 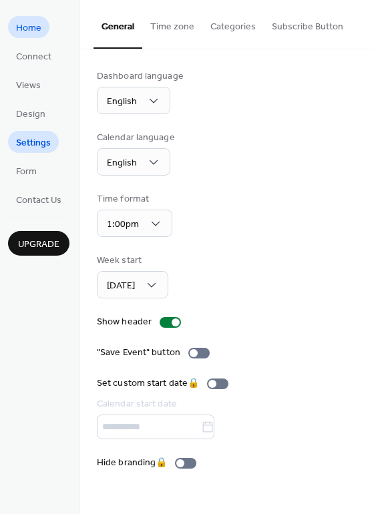 I want to click on span: Contact Us, so click(x=39, y=200).